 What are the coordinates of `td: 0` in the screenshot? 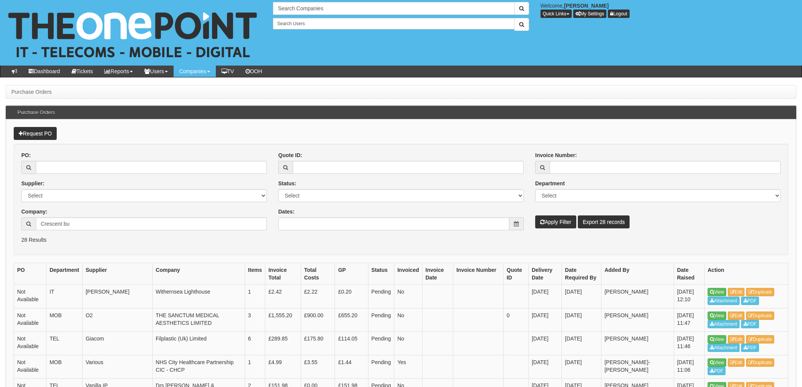 It's located at (516, 320).